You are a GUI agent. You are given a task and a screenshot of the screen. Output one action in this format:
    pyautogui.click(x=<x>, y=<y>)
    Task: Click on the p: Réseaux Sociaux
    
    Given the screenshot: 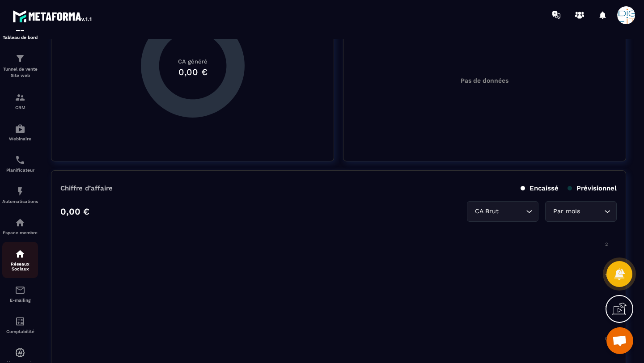 What is the action you would take?
    pyautogui.click(x=20, y=267)
    